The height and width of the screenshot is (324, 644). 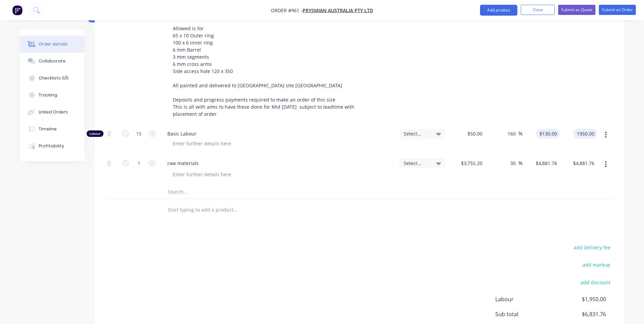 I want to click on span: Labour, so click(x=525, y=299).